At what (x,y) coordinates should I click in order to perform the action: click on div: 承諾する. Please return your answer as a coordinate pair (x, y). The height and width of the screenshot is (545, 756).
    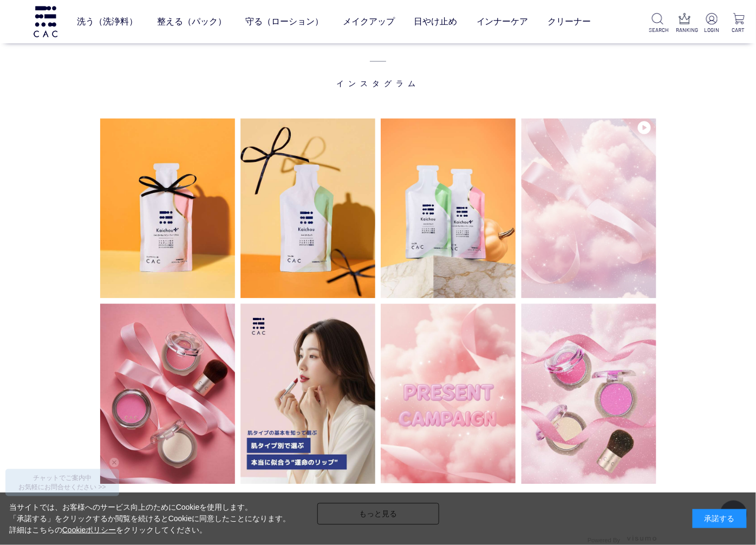
    Looking at the image, I should click on (720, 518).